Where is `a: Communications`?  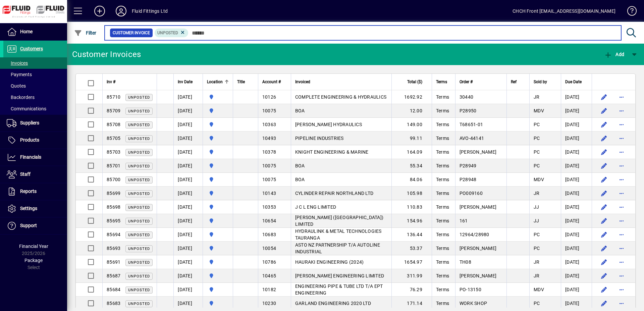 a: Communications is located at coordinates (35, 109).